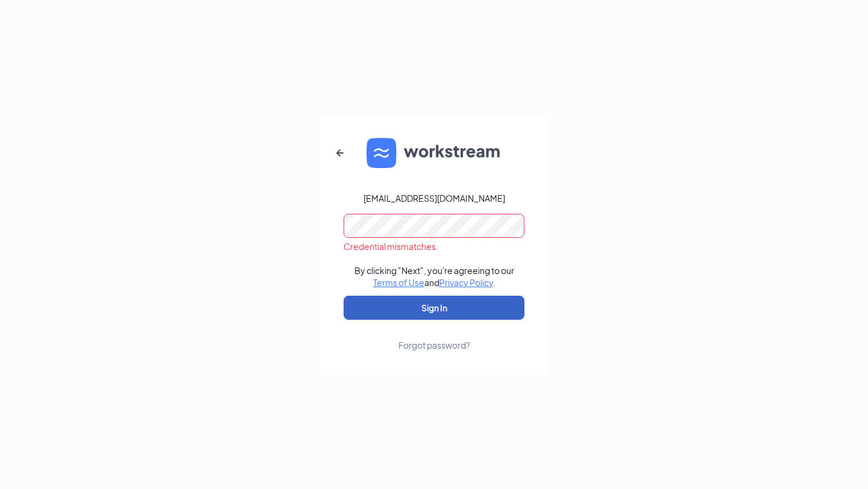  Describe the element at coordinates (434, 345) in the screenshot. I see `div: Forgot password?` at that location.